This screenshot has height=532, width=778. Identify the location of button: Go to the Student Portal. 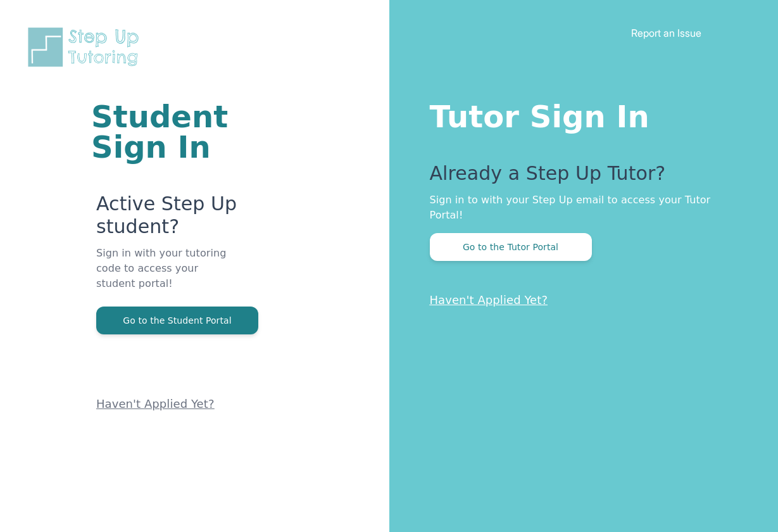
(177, 320).